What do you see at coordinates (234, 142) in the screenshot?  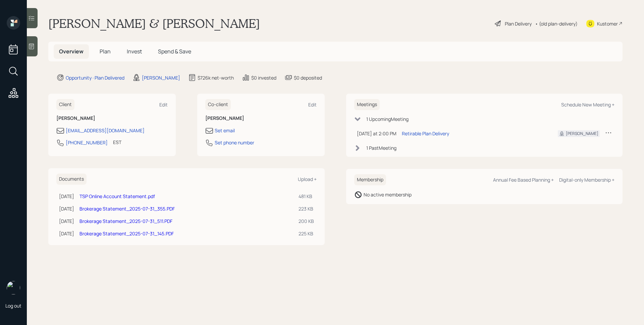 I see `div: Set phone number` at bounding box center [234, 142].